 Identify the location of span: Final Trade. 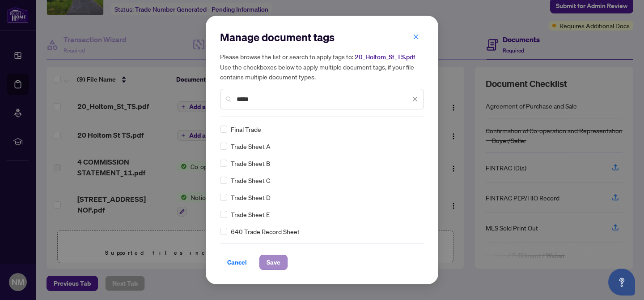
(246, 129).